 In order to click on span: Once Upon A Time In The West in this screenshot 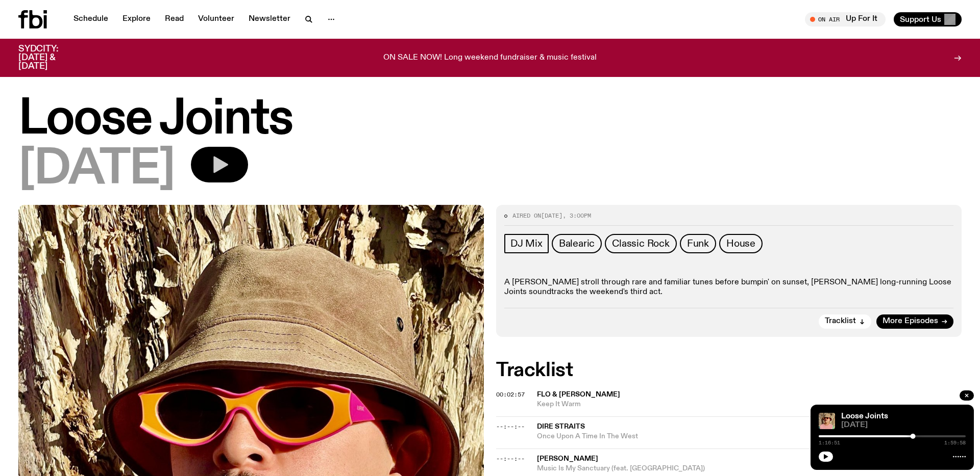, I will do `click(750, 436)`.